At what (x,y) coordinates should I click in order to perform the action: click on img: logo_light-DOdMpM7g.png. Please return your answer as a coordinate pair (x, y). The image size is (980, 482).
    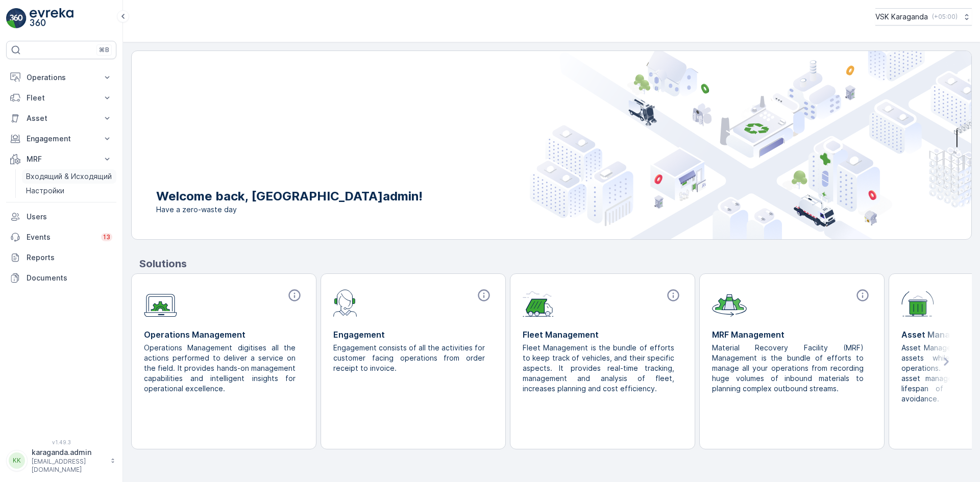
    Looking at the image, I should click on (52, 18).